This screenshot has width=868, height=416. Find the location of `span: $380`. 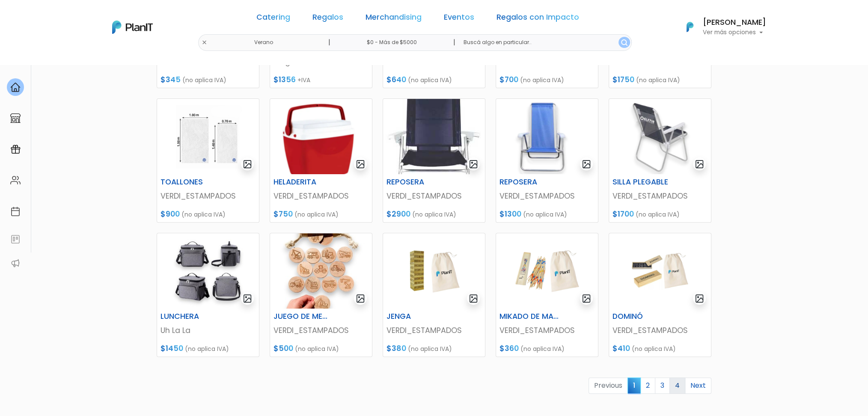

span: $380 is located at coordinates (397, 348).